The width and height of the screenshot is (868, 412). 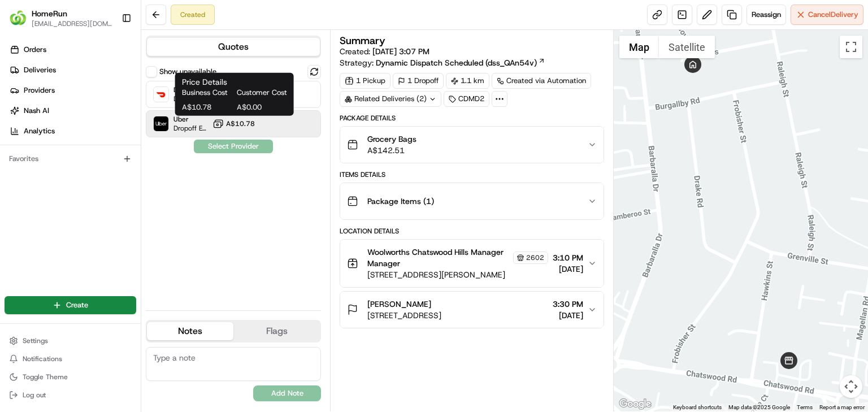 I want to click on img: HomeRun, so click(x=18, y=18).